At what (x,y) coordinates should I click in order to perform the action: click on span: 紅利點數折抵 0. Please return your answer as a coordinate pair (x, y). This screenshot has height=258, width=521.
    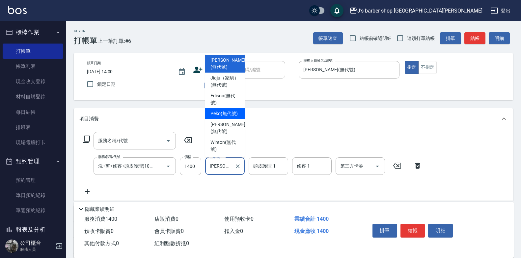
    Looking at the image, I should click on (172, 243).